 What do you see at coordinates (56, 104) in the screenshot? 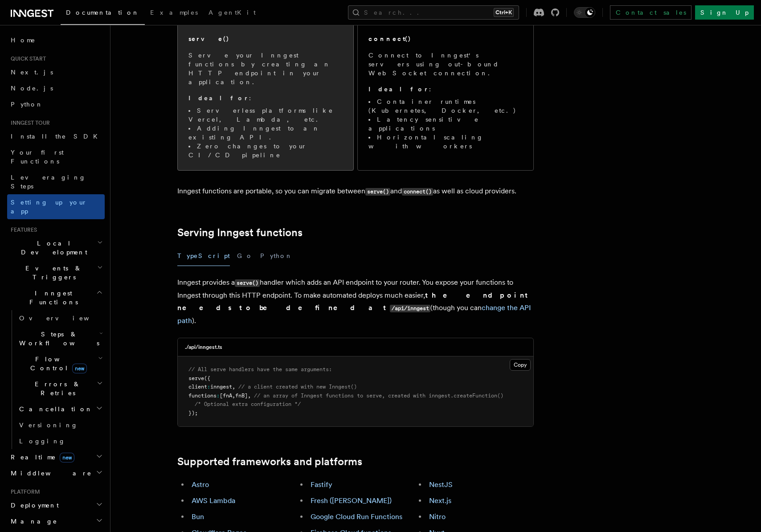
I see `a: Python` at bounding box center [56, 104].